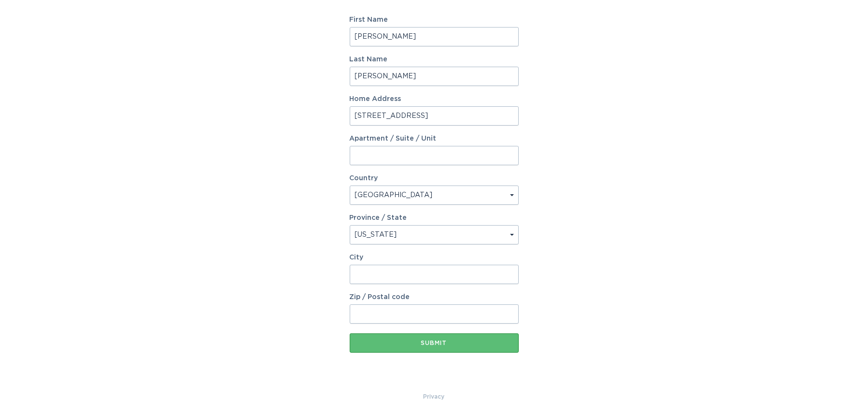  Describe the element at coordinates (434, 99) in the screenshot. I see `label: Home Address` at that location.